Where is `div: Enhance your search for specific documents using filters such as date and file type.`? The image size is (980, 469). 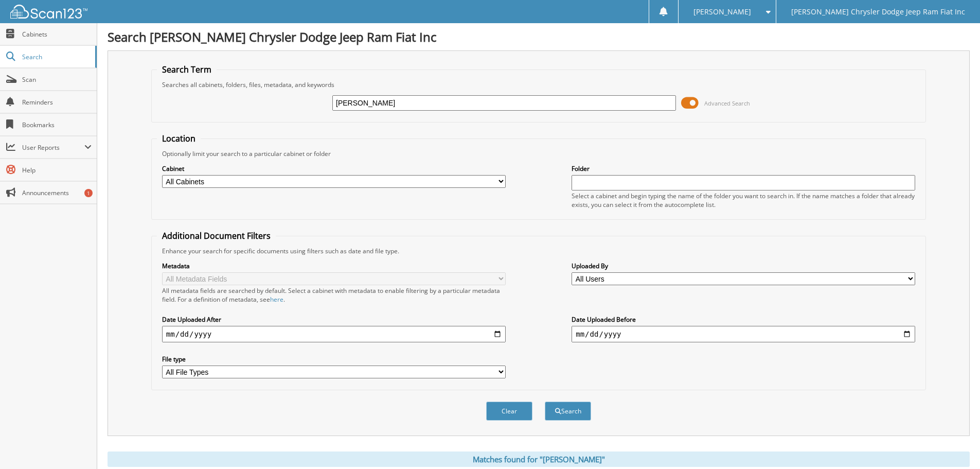 div: Enhance your search for specific documents using filters such as date and file type. is located at coordinates (538, 251).